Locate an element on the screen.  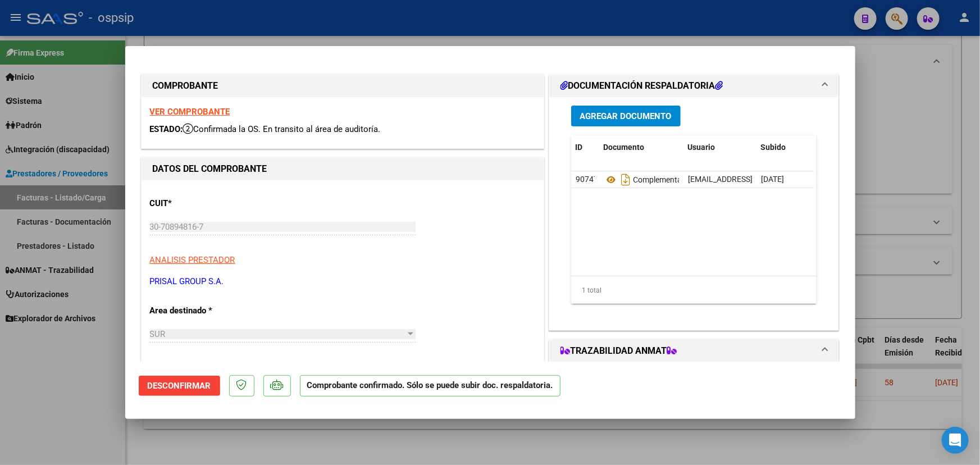
div: 1 total is located at coordinates (694, 290).